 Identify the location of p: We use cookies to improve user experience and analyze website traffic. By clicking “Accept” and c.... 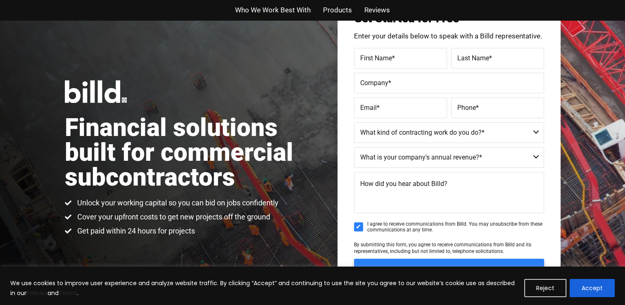
(264, 288).